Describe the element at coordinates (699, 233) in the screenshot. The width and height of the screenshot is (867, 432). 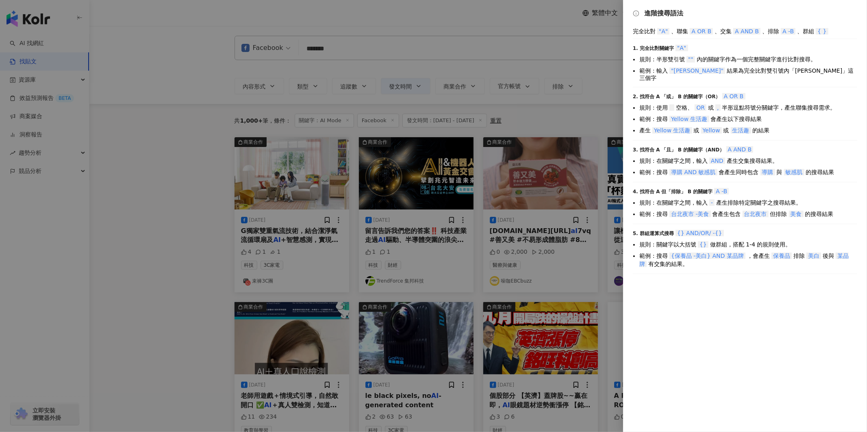
I see `span: {} AND/OR/ -{}` at that location.